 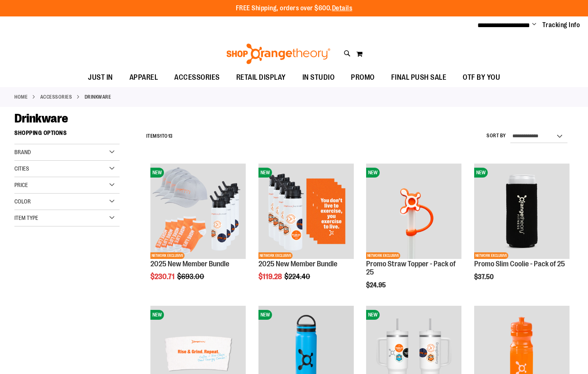 I want to click on a: Promo Slim Coolie - Pack of 25NEWNETWORK EXCLUSIVE, so click(x=522, y=212).